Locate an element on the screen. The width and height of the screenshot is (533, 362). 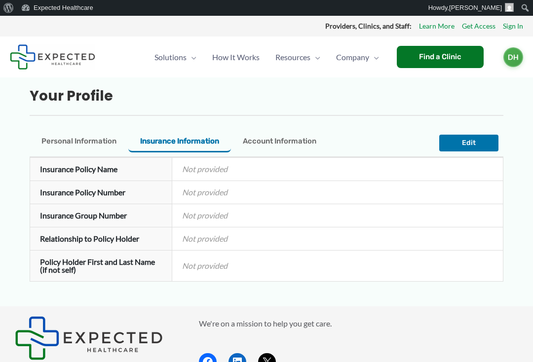
button: Edit is located at coordinates (468, 143).